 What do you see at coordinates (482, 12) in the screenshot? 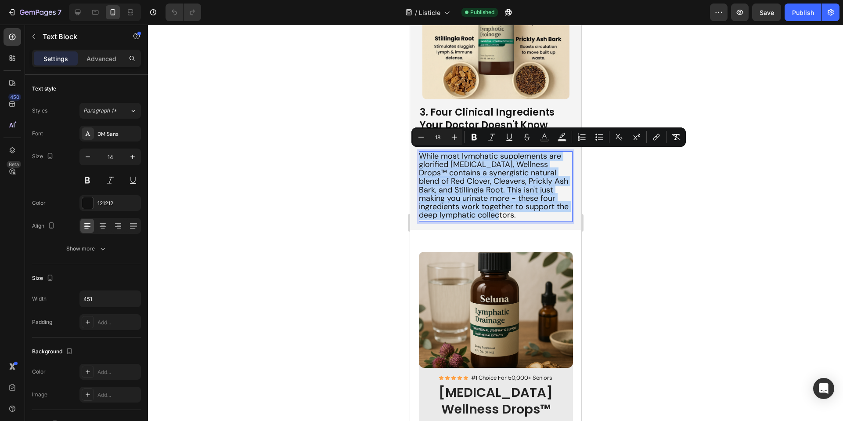
I see `span: Published` at bounding box center [482, 12].